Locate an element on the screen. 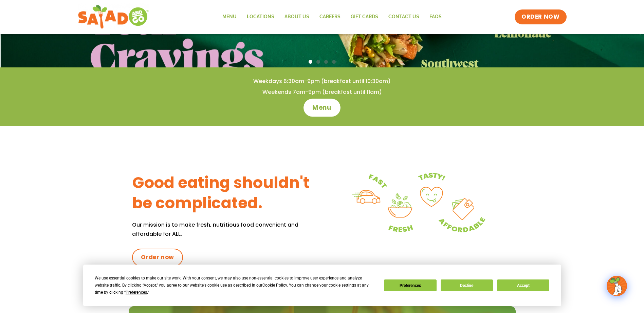 This screenshot has height=313, width=644. div: Cookie Consent Prompt is located at coordinates (322, 285).